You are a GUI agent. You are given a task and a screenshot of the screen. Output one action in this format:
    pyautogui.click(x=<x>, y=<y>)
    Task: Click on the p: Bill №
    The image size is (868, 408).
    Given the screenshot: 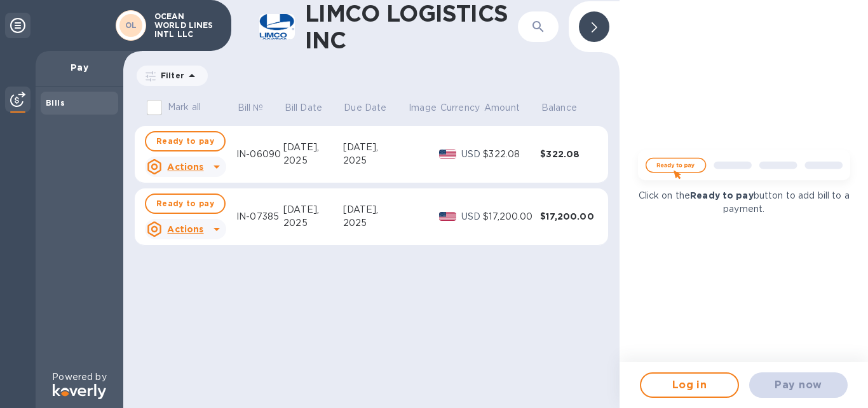 What is the action you would take?
    pyautogui.click(x=250, y=107)
    